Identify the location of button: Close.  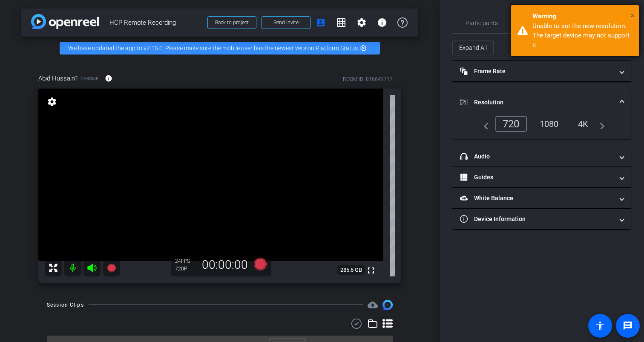
(632, 15).